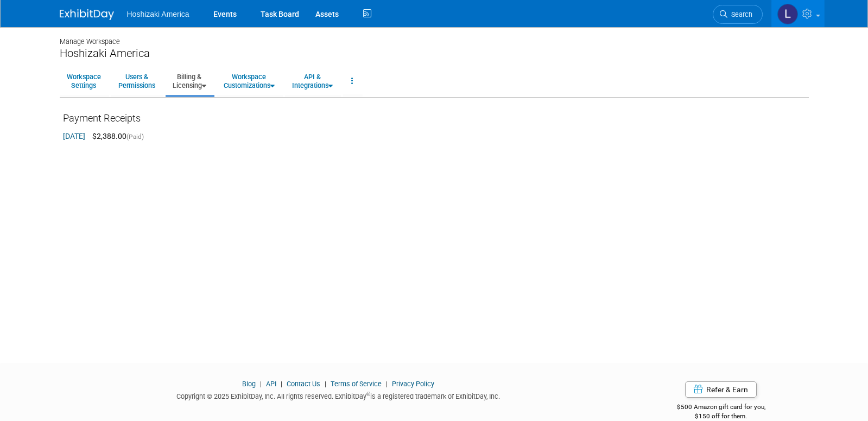 The height and width of the screenshot is (421, 868). What do you see at coordinates (312, 81) in the screenshot?
I see `a: API &Integrations` at bounding box center [312, 81].